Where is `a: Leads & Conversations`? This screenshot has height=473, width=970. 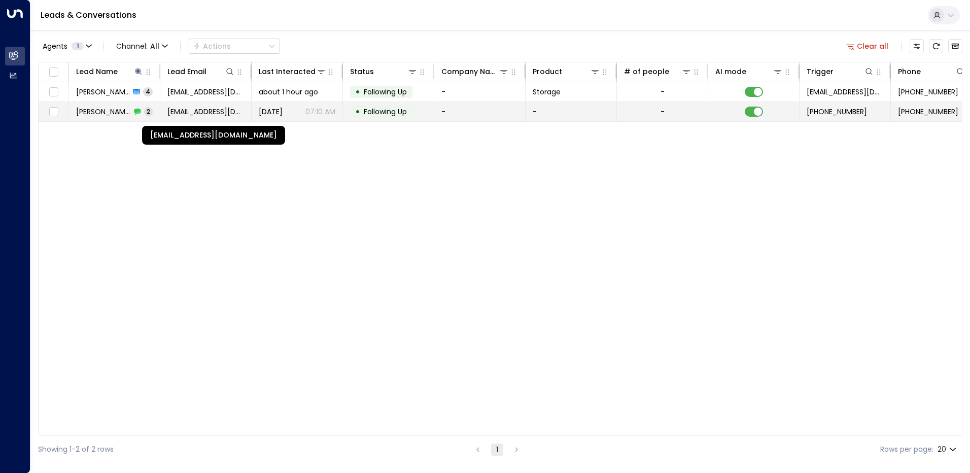
a: Leads & Conversations is located at coordinates (88, 15).